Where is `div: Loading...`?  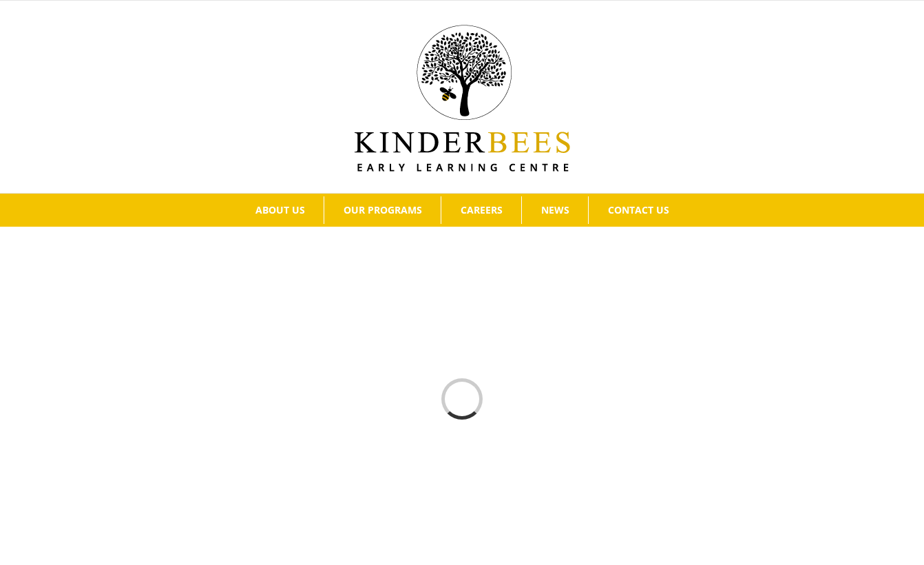 div: Loading... is located at coordinates (462, 399).